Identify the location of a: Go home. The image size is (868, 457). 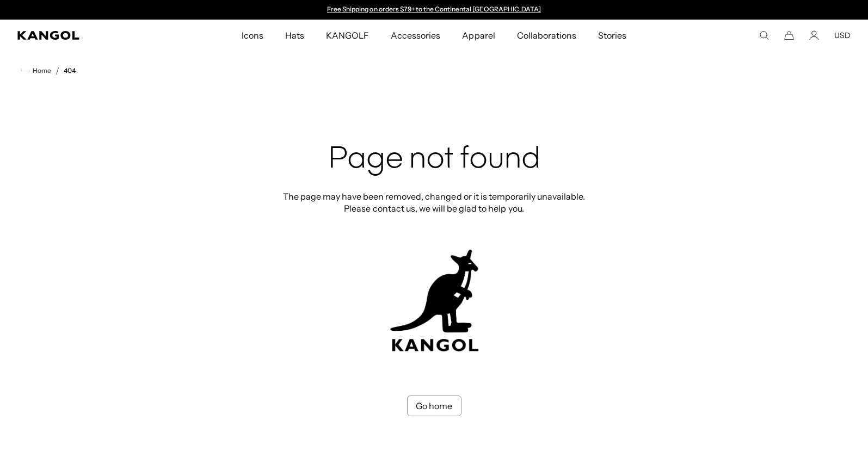
(434, 406).